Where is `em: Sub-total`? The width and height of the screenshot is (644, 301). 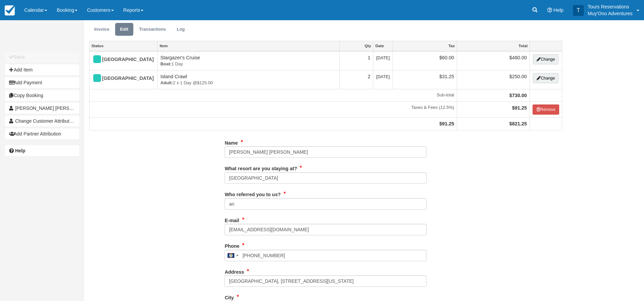
em: Sub-total is located at coordinates (273, 95).